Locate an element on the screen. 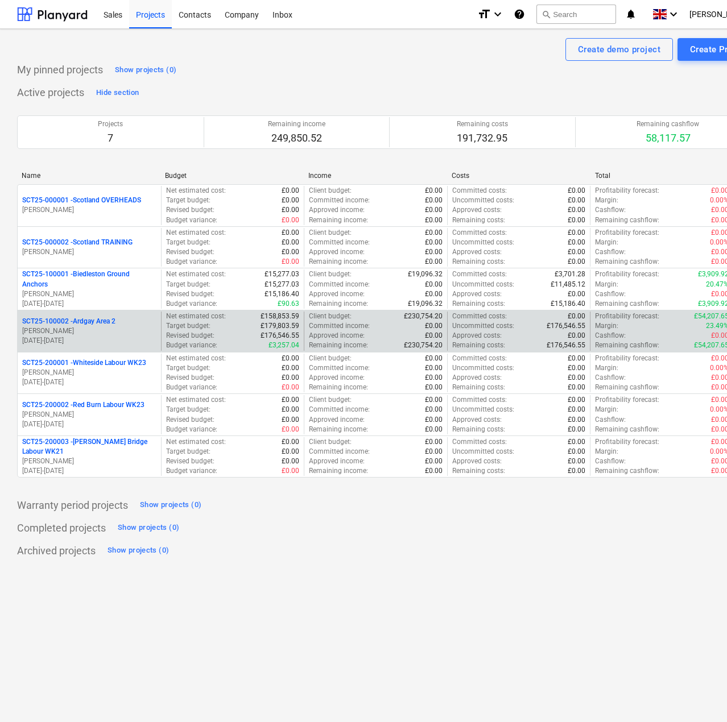 Image resolution: width=727 pixels, height=722 pixels. div: Budget is located at coordinates (232, 176).